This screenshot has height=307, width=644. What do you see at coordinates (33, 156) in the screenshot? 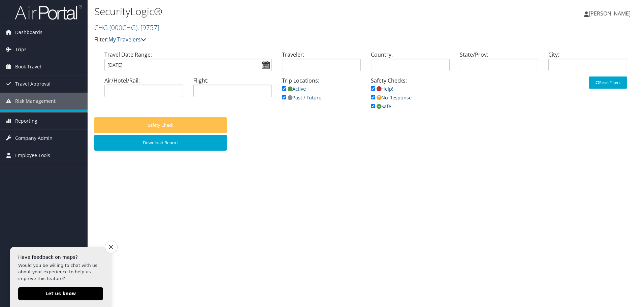
I see `span: Employee Tools` at bounding box center [33, 156].